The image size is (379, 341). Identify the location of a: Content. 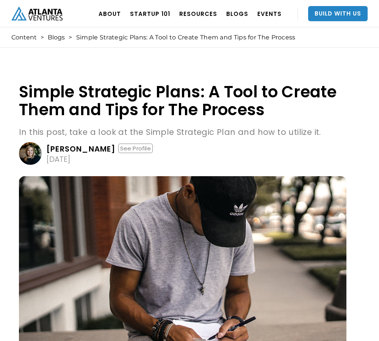
(24, 38).